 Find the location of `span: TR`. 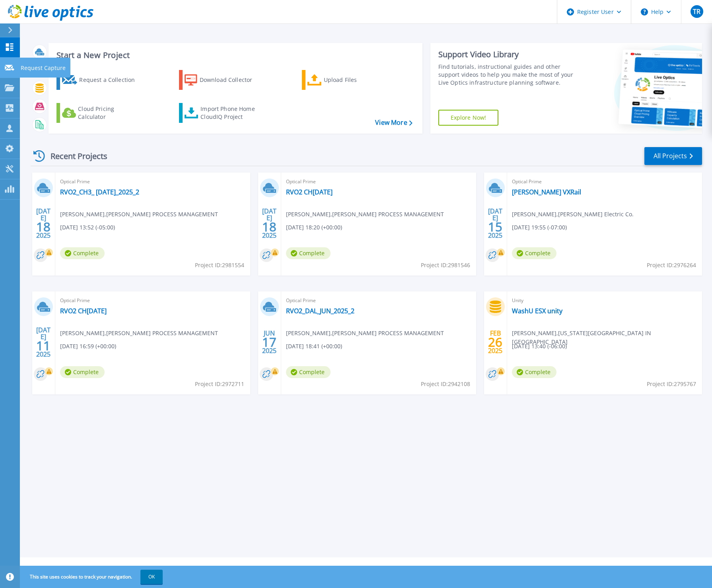

span: TR is located at coordinates (696, 11).